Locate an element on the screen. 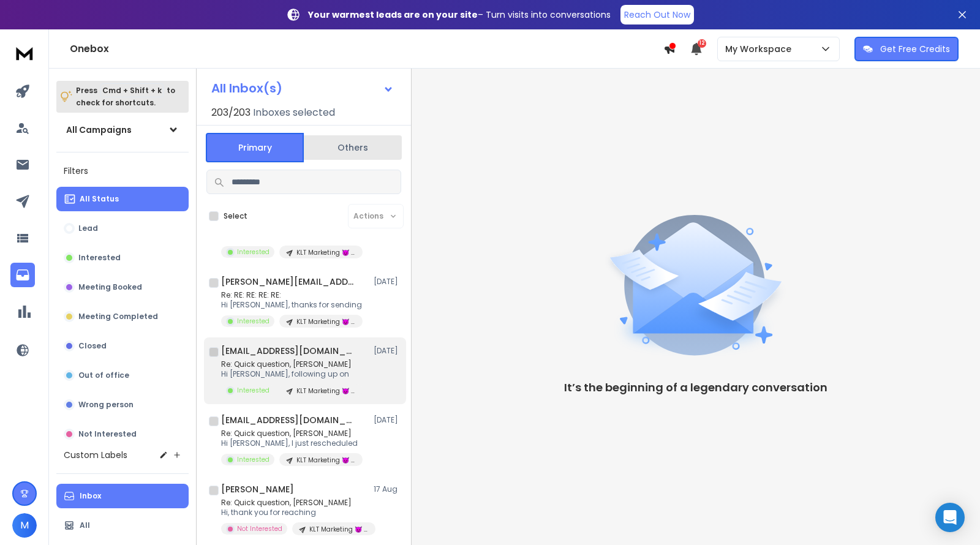  strong: Your warmest leads are on your site is located at coordinates (393, 15).